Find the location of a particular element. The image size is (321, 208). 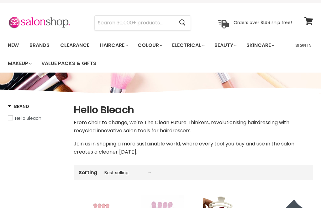

a: Colour is located at coordinates (149, 45).